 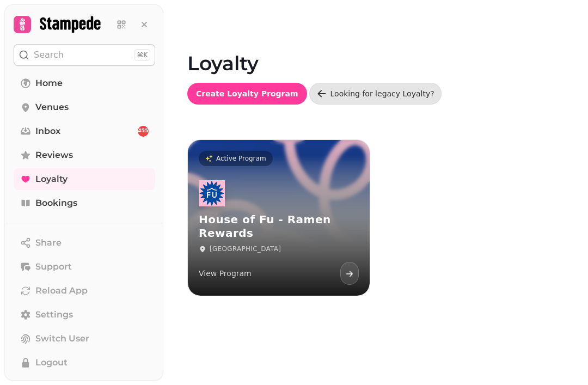 I want to click on button: Create Loyalty Program, so click(x=247, y=94).